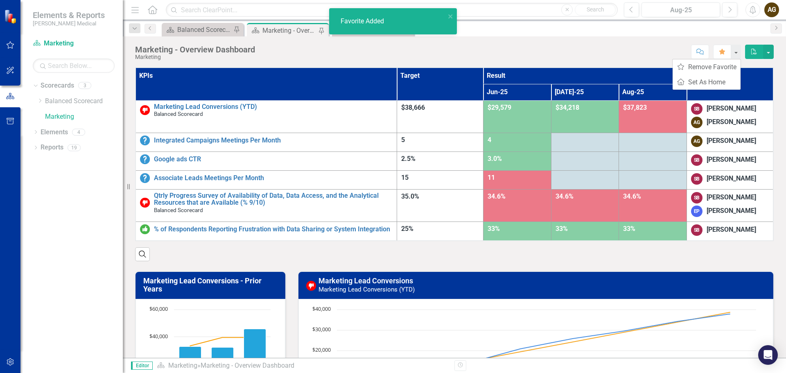  Describe the element at coordinates (363, 21) in the screenshot. I see `div: Favorite Added` at that location.